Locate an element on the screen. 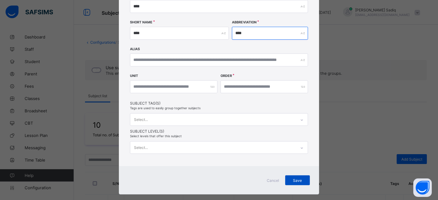 This screenshot has width=438, height=200. span: Select levels that offer this subject is located at coordinates (156, 136).